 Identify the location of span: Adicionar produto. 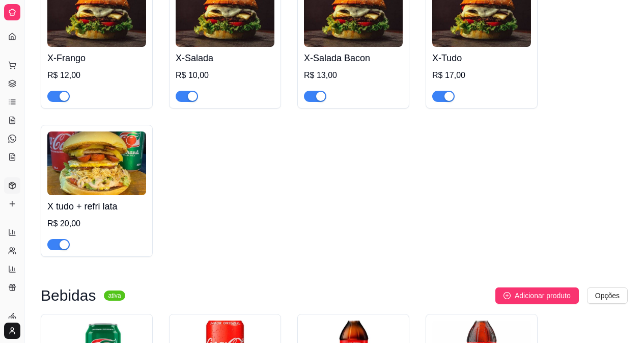
(543, 296).